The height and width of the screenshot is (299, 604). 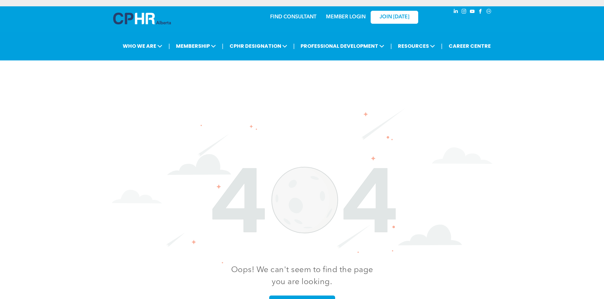 What do you see at coordinates (142, 18) in the screenshot?
I see `img: A blue and white logo for cp alberta` at bounding box center [142, 18].